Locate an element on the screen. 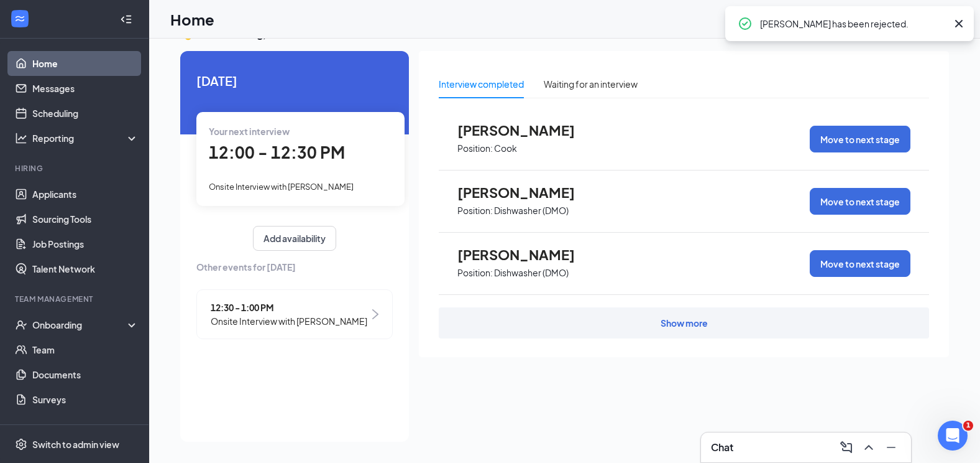  div: Show more is located at coordinates (684, 322).